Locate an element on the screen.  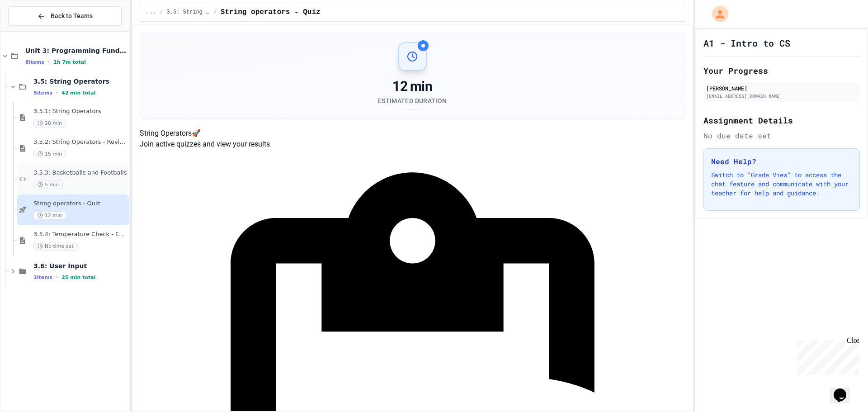
h2: Assignment Details is located at coordinates (782, 120).